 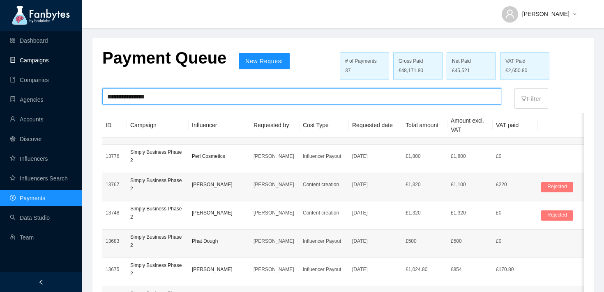 I want to click on p: Perl Cosmetics, so click(x=219, y=156).